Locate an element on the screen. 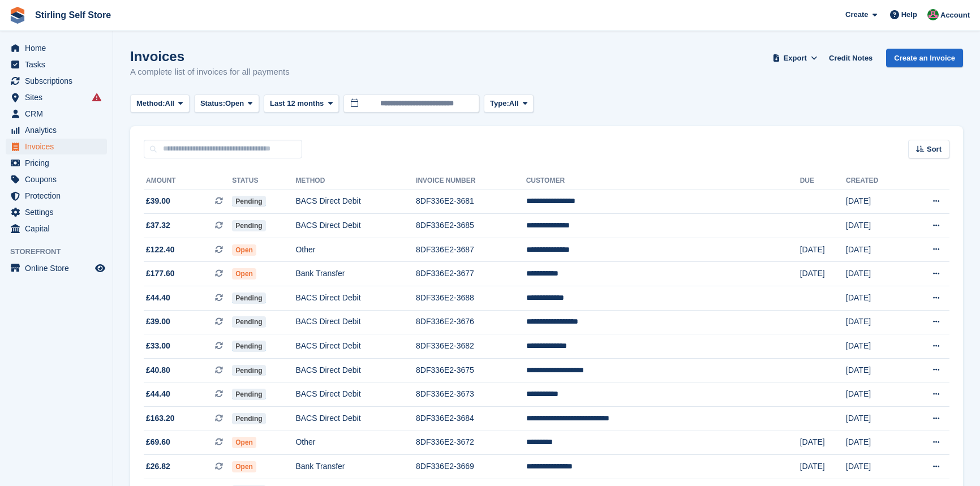 The height and width of the screenshot is (486, 980). img: stora-icon-8386f47178a22dfd0bd8f6a31ec36ba5ce8667c1dd55bd0f319d3a0aa187defe.svg is located at coordinates (18, 16).